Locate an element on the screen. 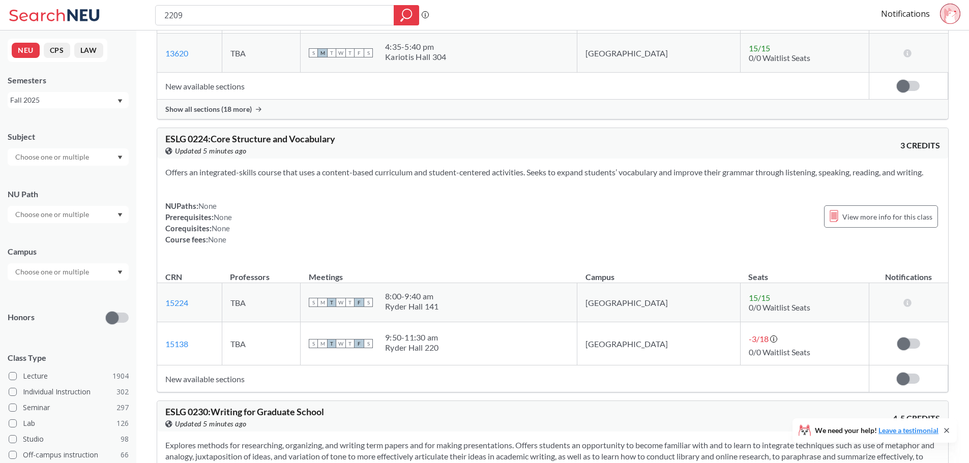  div: Semesters is located at coordinates (68, 80).